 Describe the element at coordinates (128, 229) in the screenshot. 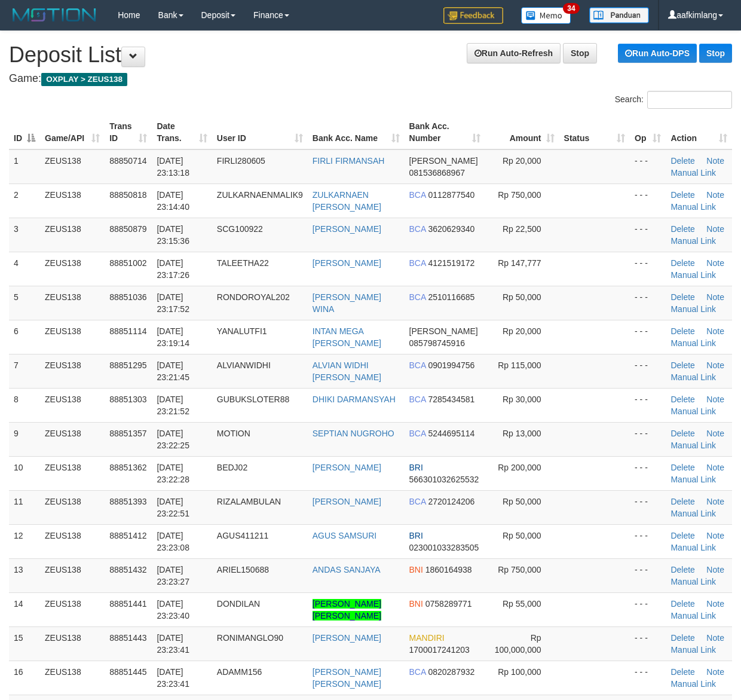

I see `span: 88850879` at that location.